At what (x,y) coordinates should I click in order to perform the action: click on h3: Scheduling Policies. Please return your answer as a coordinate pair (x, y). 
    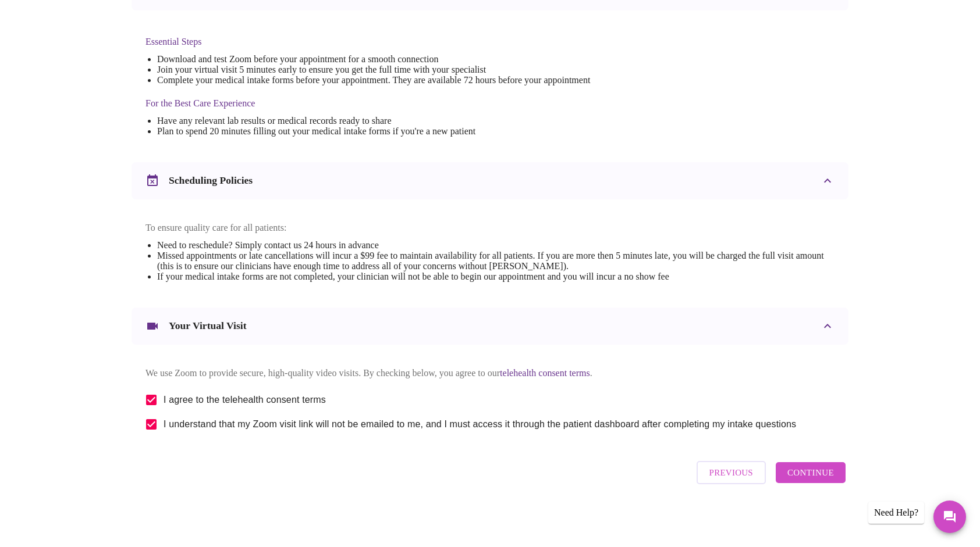
    Looking at the image, I should click on (211, 180).